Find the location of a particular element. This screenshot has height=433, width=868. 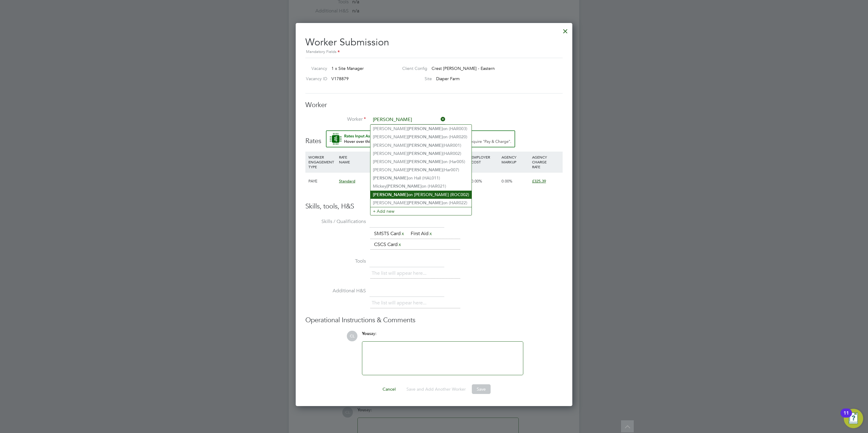

span: Diaper Farm is located at coordinates (448, 79).